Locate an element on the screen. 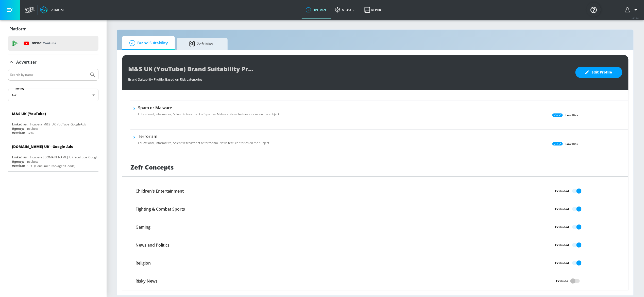 This screenshot has height=297, width=644. div: M&S UK (YouTube)Linked as:Incubeta_M&S_UK_YouTube_GoogleAdsAgency:IncubetaVertical:Retail is located at coordinates (53, 122).